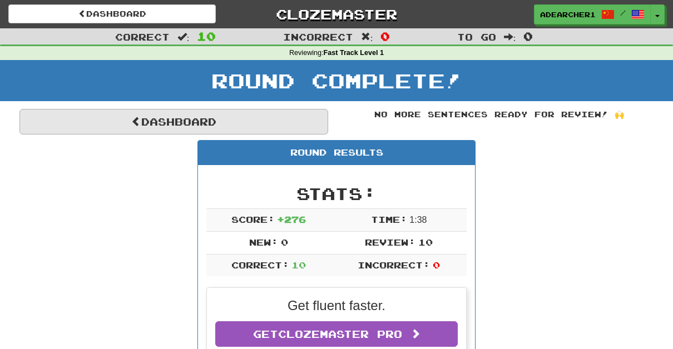 The image size is (673, 349). What do you see at coordinates (264, 242) in the screenshot?
I see `span: New:` at bounding box center [264, 242].